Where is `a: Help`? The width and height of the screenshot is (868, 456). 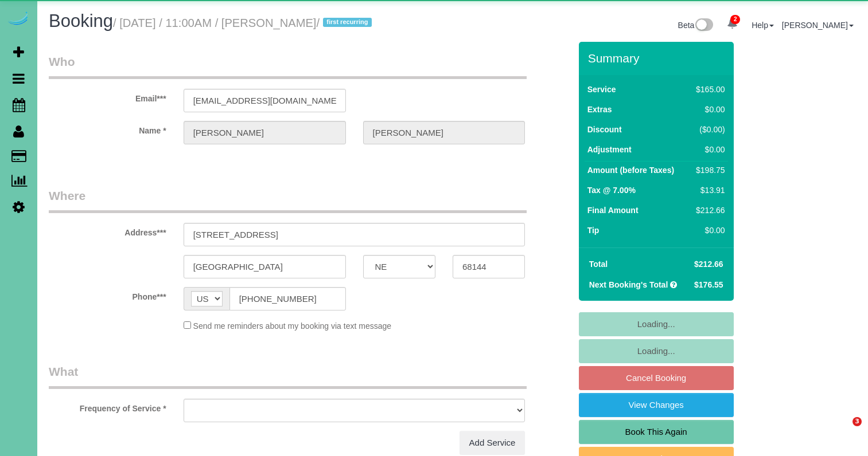 a: Help is located at coordinates (762, 25).